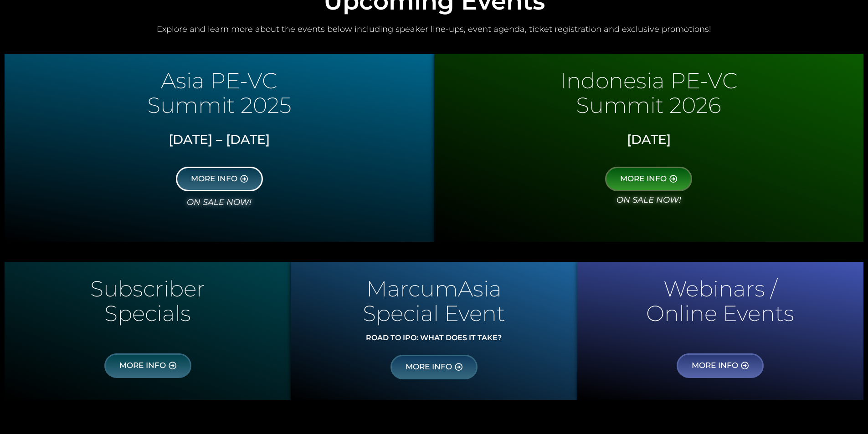 This screenshot has height=434, width=868. What do you see at coordinates (721, 313) in the screenshot?
I see `p: Online Events` at bounding box center [721, 313].